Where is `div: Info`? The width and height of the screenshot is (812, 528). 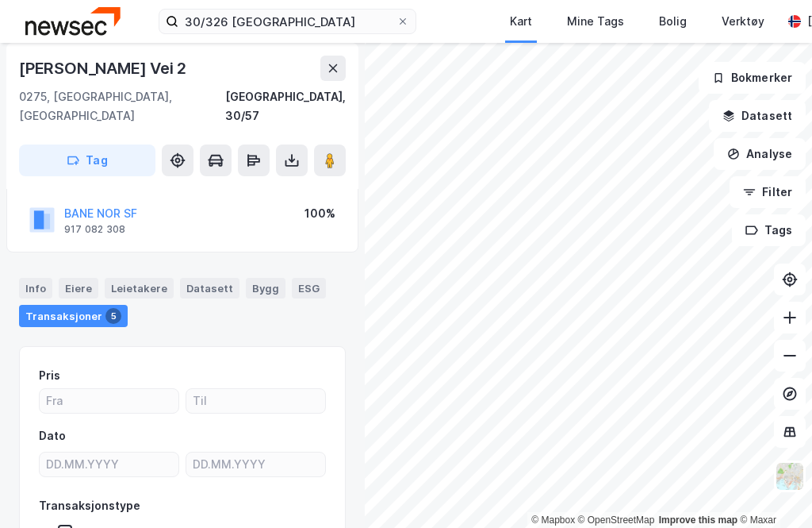 div: Info is located at coordinates (35, 288).